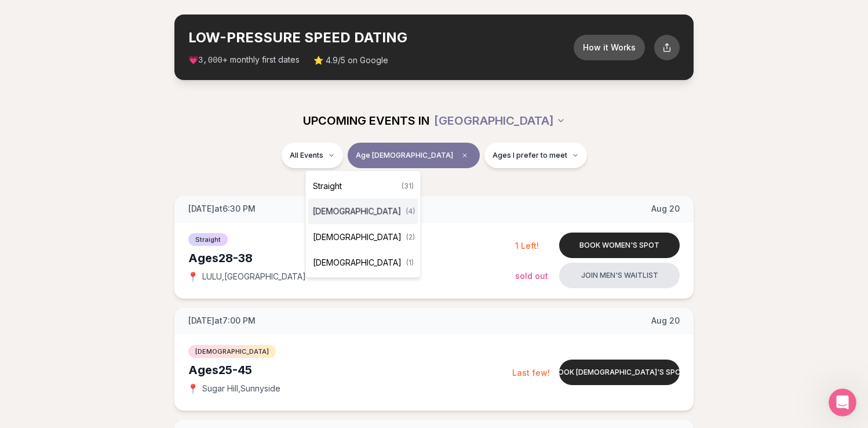 The height and width of the screenshot is (428, 868). I want to click on span: ( 4 ), so click(411, 211).